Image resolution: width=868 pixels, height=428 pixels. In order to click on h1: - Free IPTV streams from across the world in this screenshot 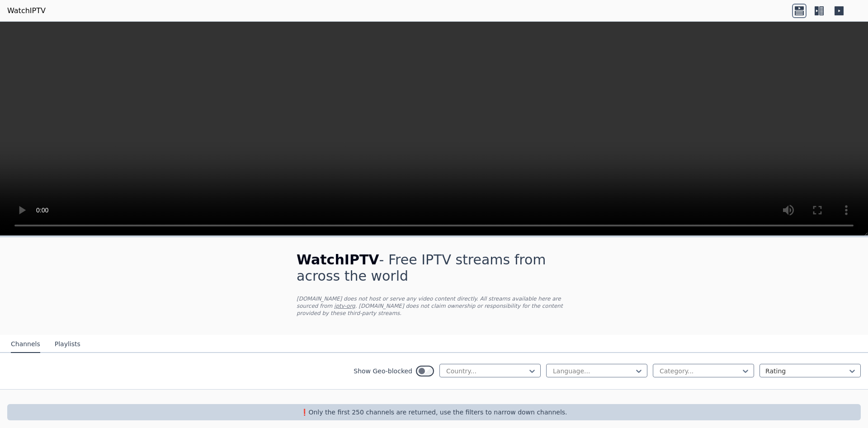, I will do `click(434, 268)`.